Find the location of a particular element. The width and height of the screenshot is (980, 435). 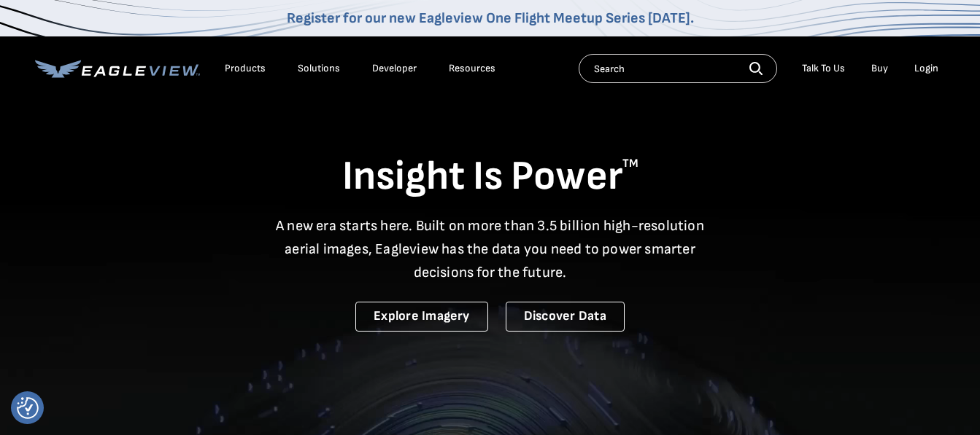

p: A new era starts here. Built on more than 3.5 billion high-resolution aerial images, Eagleview ha... is located at coordinates (490, 250).